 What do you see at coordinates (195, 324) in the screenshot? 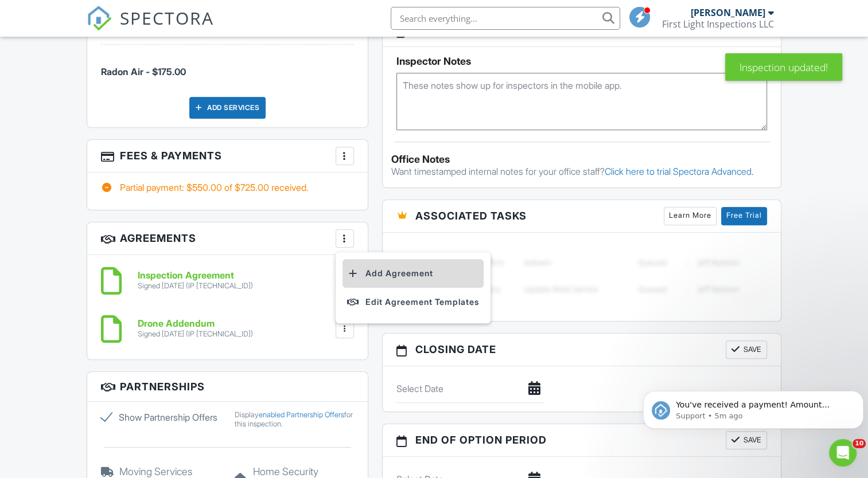
I see `h6: Drone Addendum` at bounding box center [195, 324].